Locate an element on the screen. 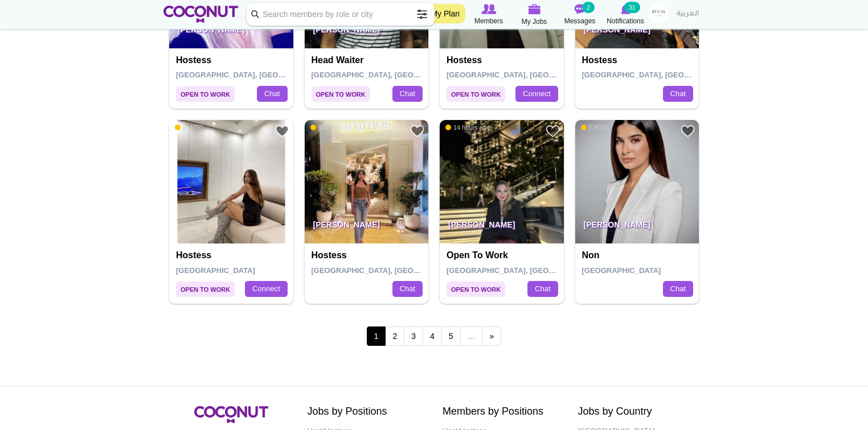  a: My Plan is located at coordinates (445, 14).